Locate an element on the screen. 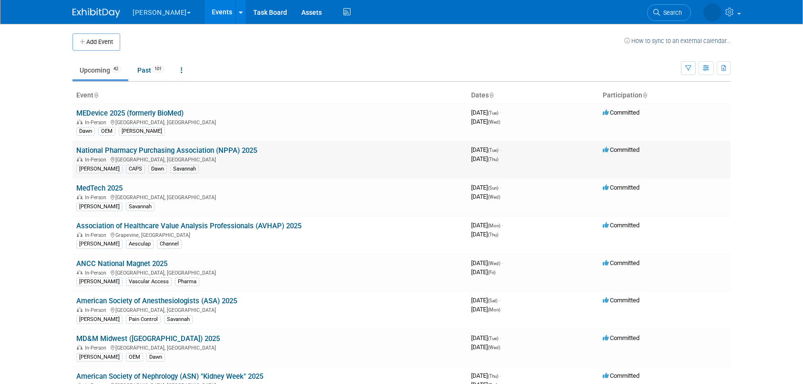 The height and width of the screenshot is (384, 803). a: MEDevice 2025 (formerly BioMed) is located at coordinates (130, 113).